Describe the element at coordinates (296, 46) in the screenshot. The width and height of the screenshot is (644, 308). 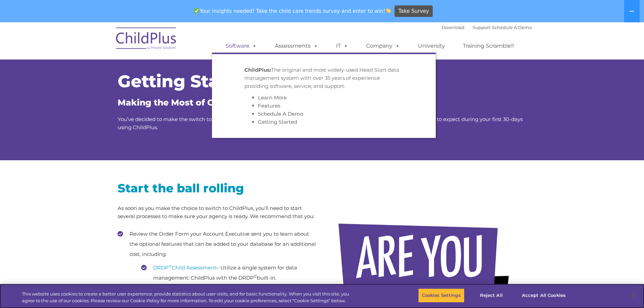
I see `a: Assessments` at that location.